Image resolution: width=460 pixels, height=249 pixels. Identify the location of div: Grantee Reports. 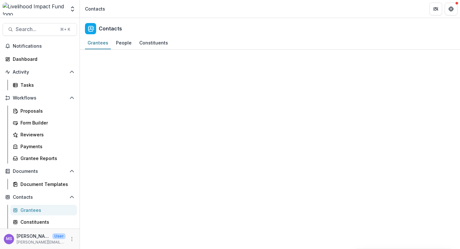
(46, 158).